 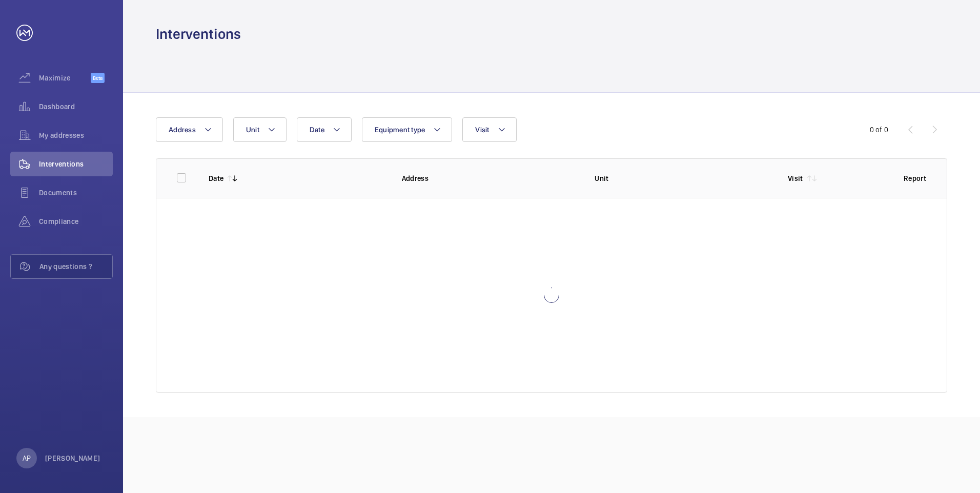 What do you see at coordinates (76, 193) in the screenshot?
I see `span: Documents` at bounding box center [76, 193].